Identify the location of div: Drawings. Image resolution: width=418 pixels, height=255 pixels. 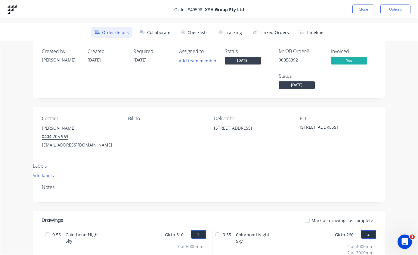
(52, 220).